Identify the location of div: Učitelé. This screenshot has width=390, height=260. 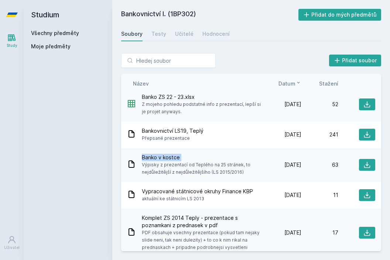
(184, 34).